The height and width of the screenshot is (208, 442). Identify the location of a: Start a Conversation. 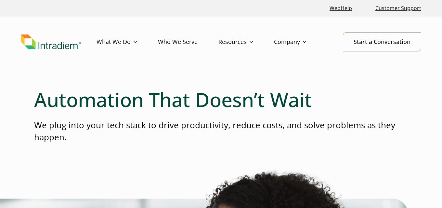
(382, 42).